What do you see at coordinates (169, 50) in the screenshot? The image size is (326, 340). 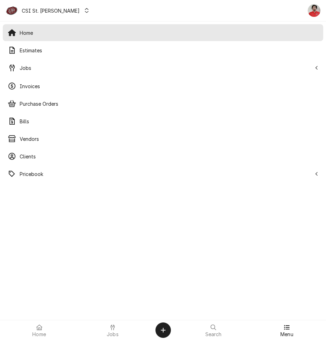 I see `span: Estimates` at bounding box center [169, 50].